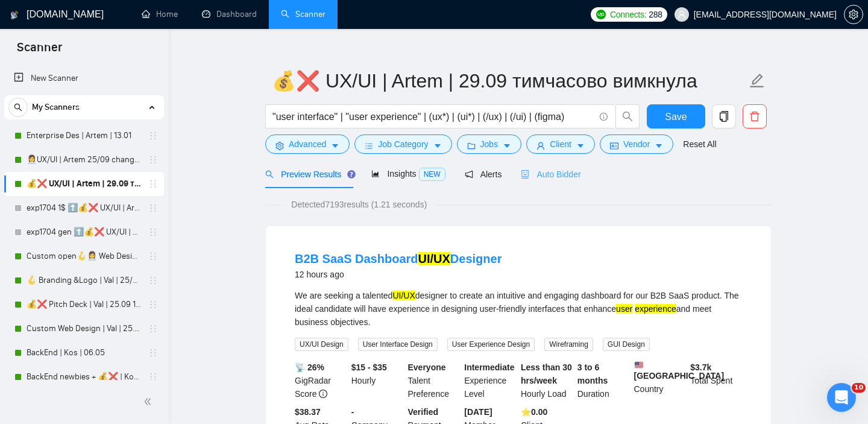  I want to click on button: settingAdvancedcaret-down, so click(308, 144).